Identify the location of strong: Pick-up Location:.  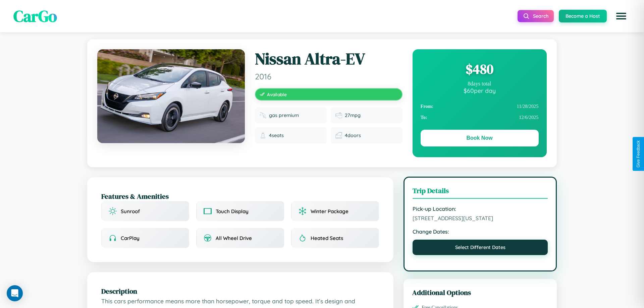
(480, 209).